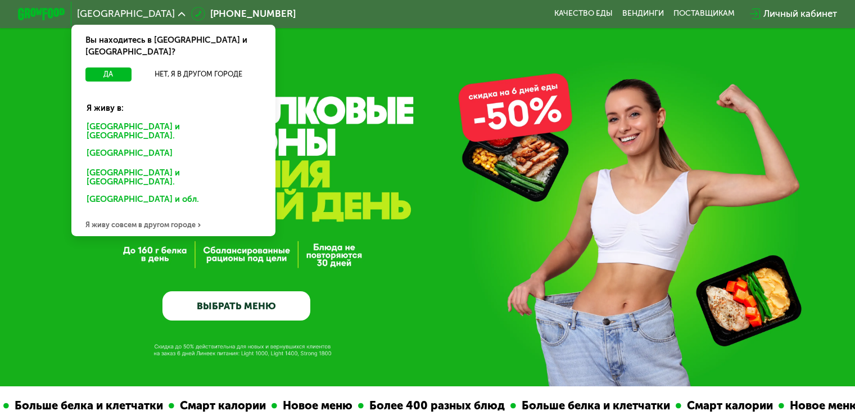 This screenshot has width=855, height=415. What do you see at coordinates (401, 405) in the screenshot?
I see `div: Более 400 разных блюд` at bounding box center [401, 405].